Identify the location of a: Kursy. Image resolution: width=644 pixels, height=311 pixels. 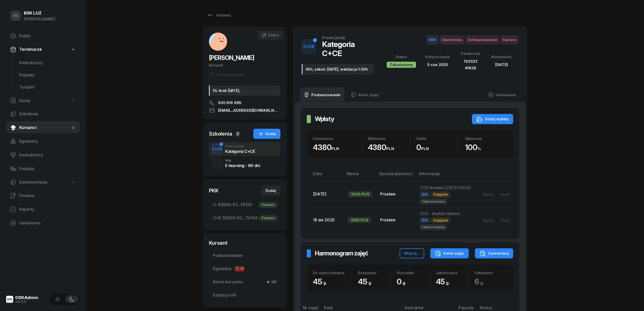
(43, 101).